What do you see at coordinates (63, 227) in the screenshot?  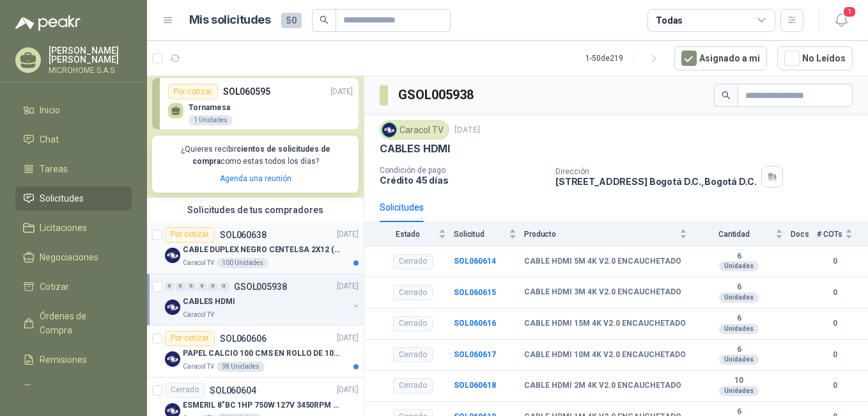 I see `span: Licitaciones` at bounding box center [63, 227].